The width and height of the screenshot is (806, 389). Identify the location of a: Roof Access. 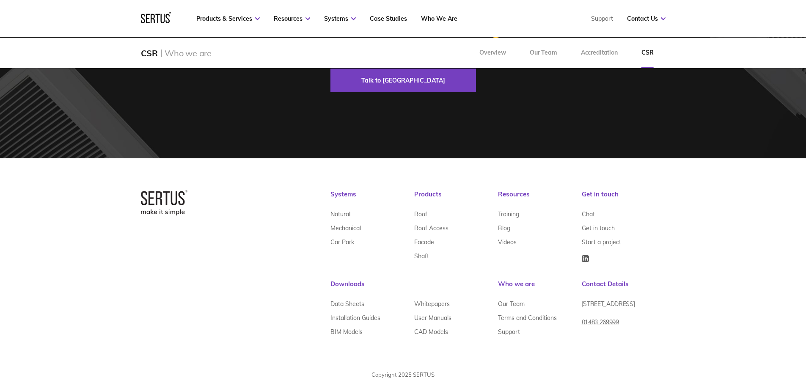
(431, 228).